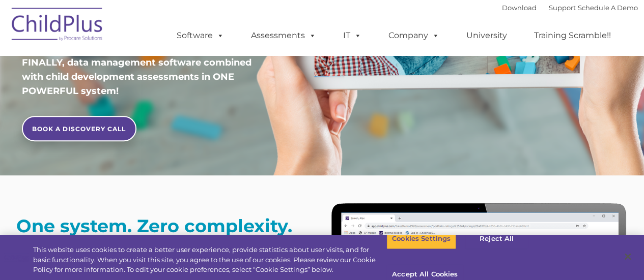 The height and width of the screenshot is (280, 644). I want to click on a: Schedule A Demo, so click(608, 7).